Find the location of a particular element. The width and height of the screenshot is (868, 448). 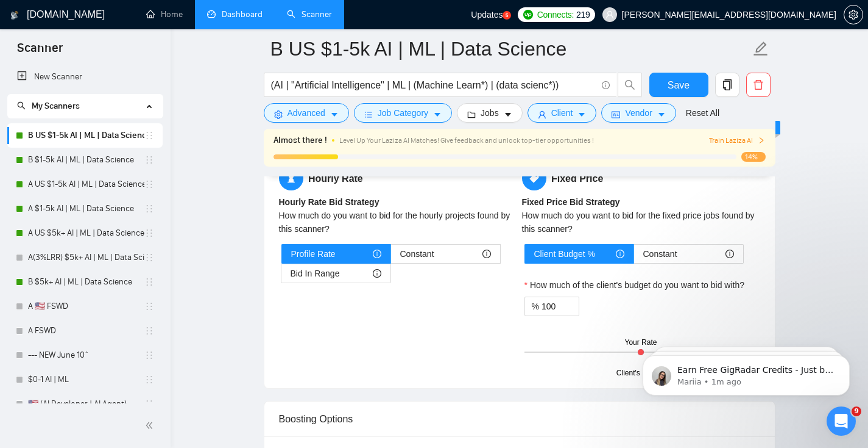

button: search is located at coordinates (630, 85).